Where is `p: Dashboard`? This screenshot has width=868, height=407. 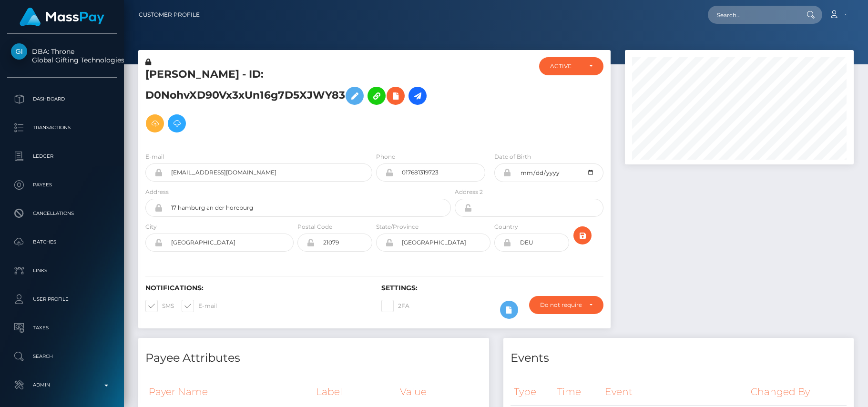 p: Dashboard is located at coordinates (62, 99).